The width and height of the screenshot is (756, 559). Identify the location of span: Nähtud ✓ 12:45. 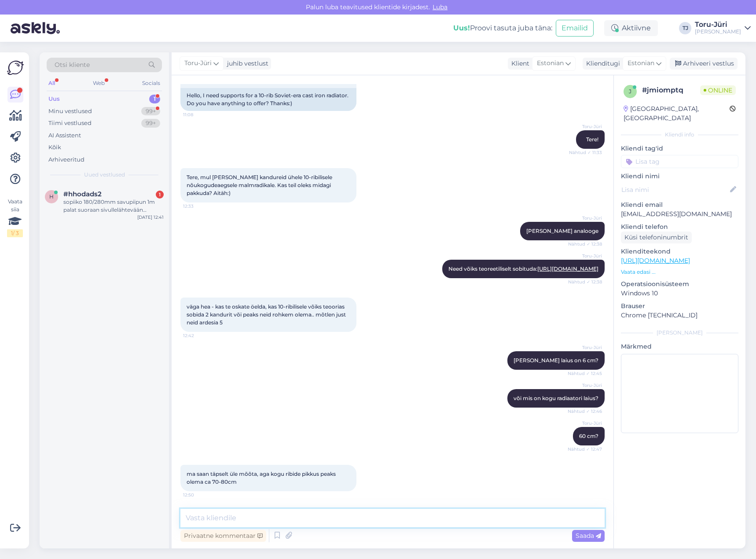
(585, 373).